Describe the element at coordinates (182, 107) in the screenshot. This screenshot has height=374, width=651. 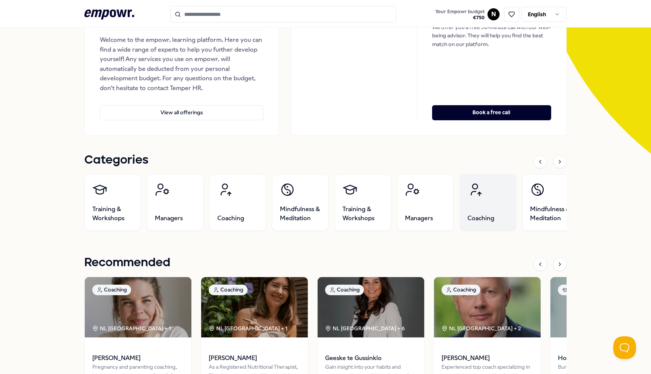
I see `a: View all offerings` at that location.